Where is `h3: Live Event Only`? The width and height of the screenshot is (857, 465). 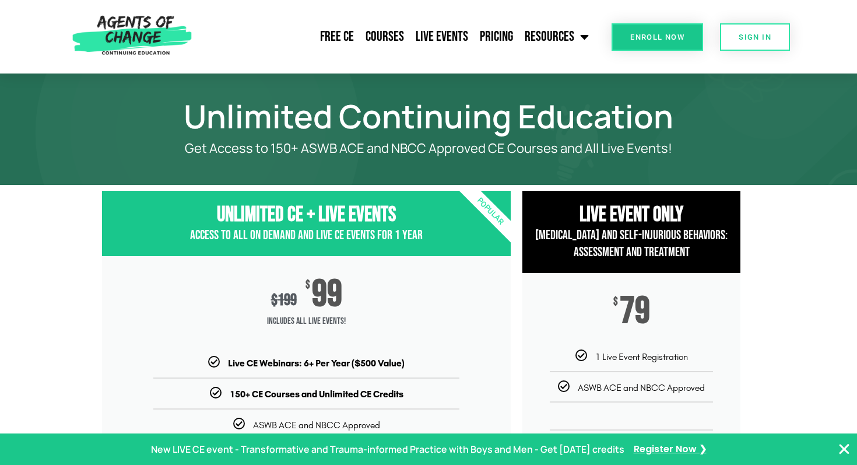
h3: Live Event Only is located at coordinates (632, 215).